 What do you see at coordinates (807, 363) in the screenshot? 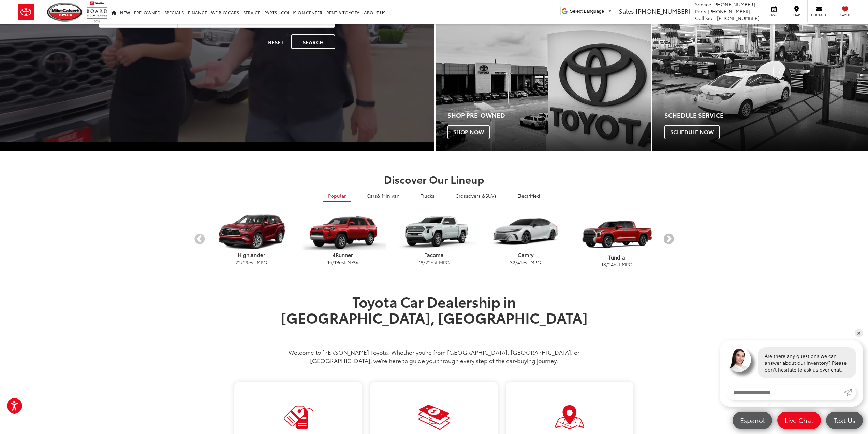
I see `div: Are there any questions we can answer about our inventory? Please don't hesitate to ask us over c...` at bounding box center [807, 363].